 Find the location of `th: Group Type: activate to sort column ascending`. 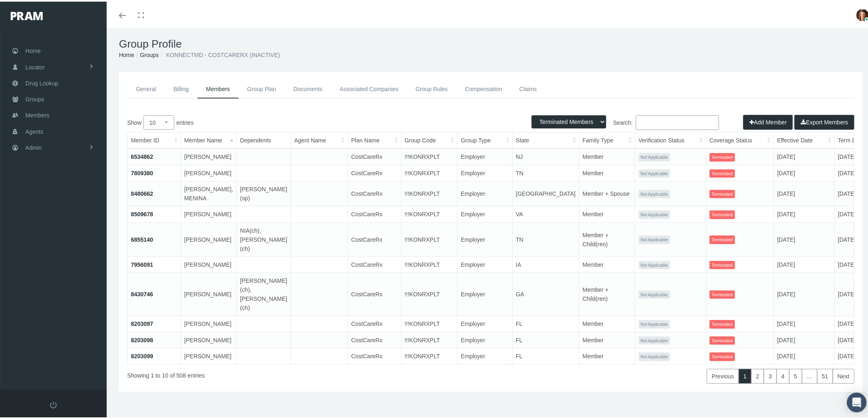

th: Group Type: activate to sort column ascending is located at coordinates (485, 138).